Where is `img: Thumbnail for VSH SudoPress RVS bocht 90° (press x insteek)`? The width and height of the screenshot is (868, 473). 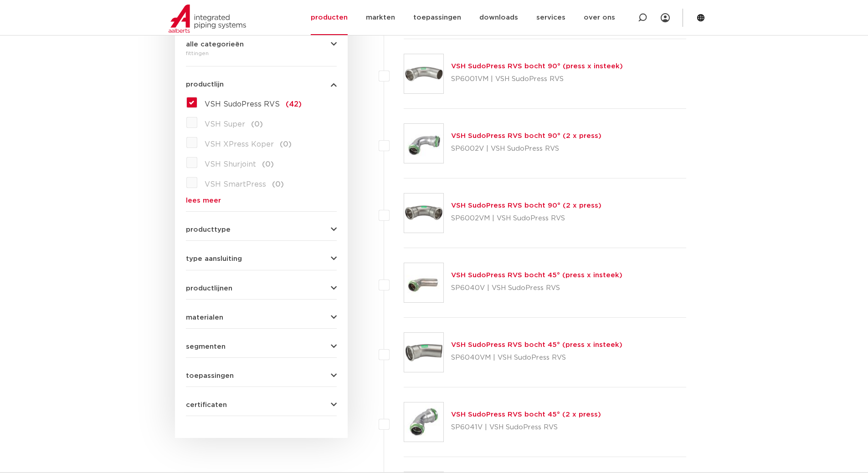
img: Thumbnail for VSH SudoPress RVS bocht 90° (press x insteek) is located at coordinates (424, 74).